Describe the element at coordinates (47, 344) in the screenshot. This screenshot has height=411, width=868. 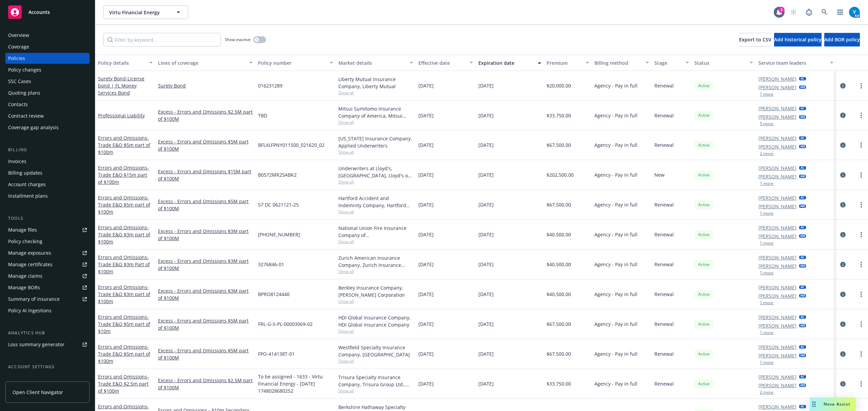
I see `a: Loss summary generator` at that location.